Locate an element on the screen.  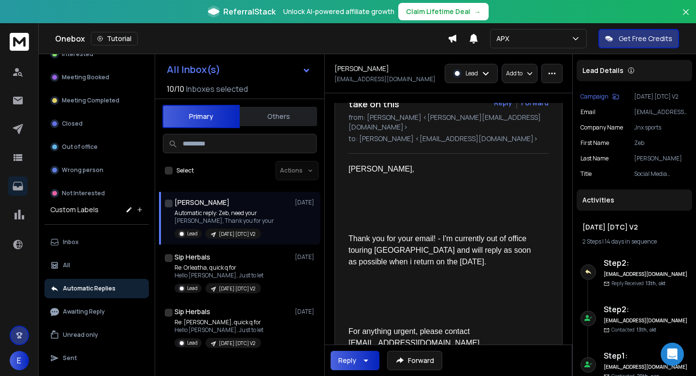
button: Tutorial is located at coordinates (114, 39).